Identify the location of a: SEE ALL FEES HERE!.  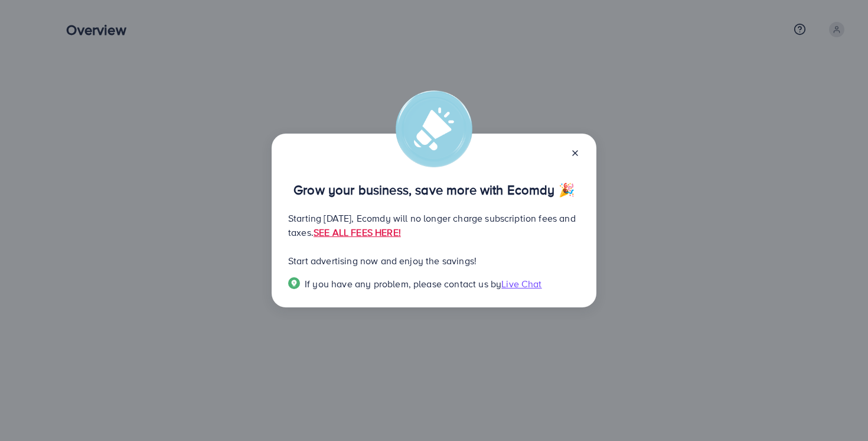
(357, 232).